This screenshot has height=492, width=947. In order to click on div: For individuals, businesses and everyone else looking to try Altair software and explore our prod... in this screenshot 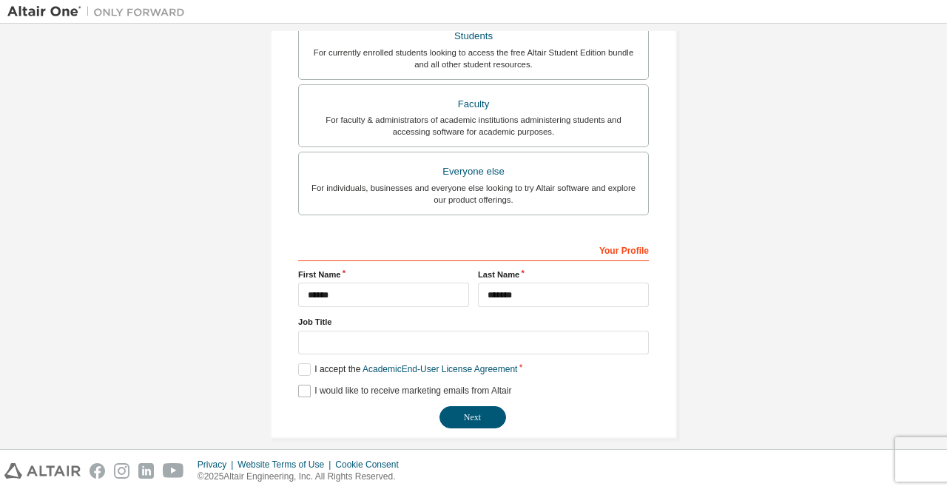, I will do `click(473, 194)`.